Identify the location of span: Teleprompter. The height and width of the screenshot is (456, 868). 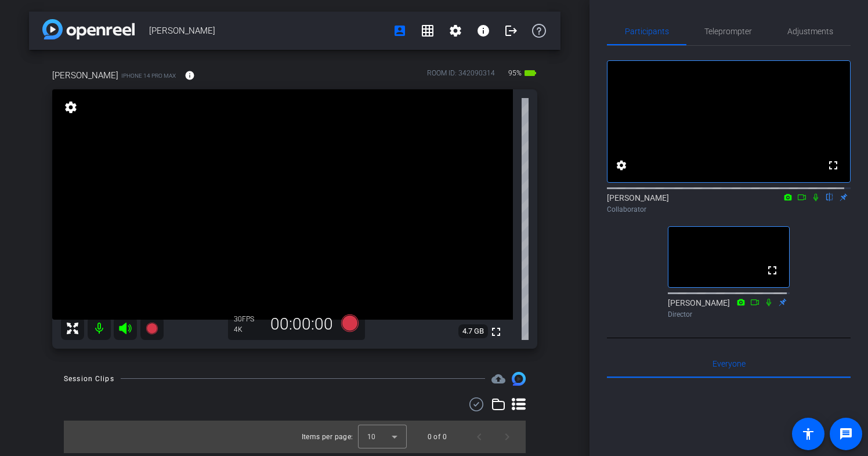
(728, 31).